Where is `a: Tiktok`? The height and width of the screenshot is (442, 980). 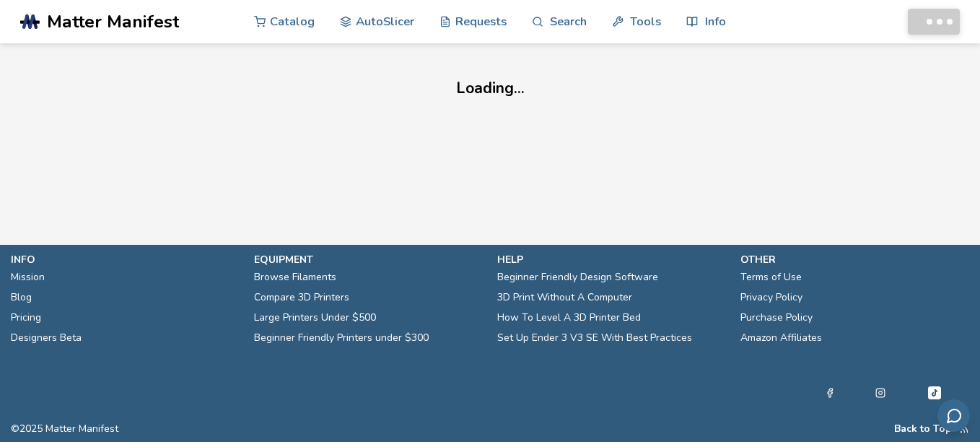
a: Tiktok is located at coordinates (935, 393).